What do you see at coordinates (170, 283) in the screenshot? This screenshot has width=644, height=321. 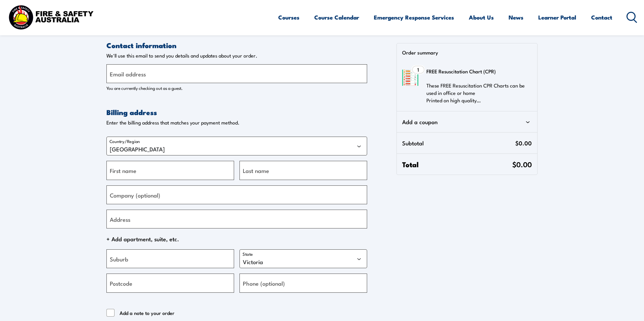 I see `input: Postcode` at bounding box center [170, 283].